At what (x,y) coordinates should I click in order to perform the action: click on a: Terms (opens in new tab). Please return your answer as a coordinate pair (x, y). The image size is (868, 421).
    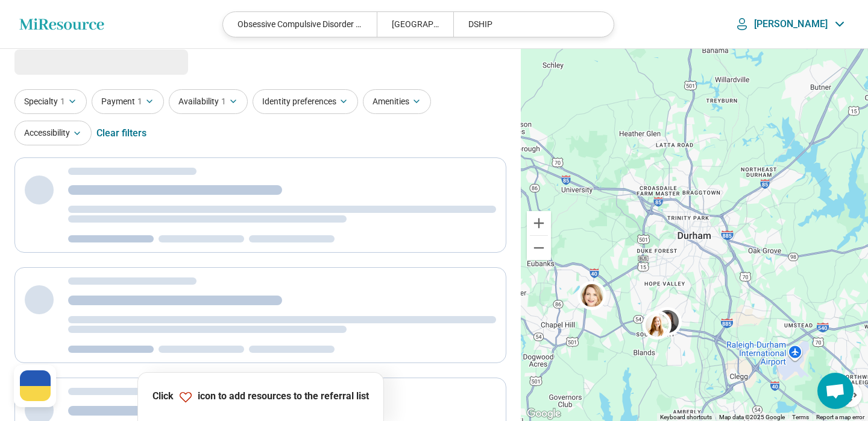
    Looking at the image, I should click on (801, 417).